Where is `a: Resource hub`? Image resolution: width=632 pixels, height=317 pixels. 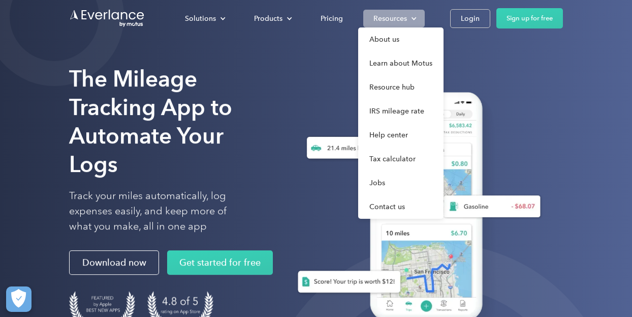 a: Resource hub is located at coordinates (401, 87).